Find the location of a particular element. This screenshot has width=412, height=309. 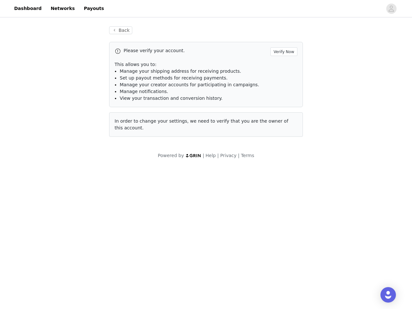

a: Help is located at coordinates (211, 155).